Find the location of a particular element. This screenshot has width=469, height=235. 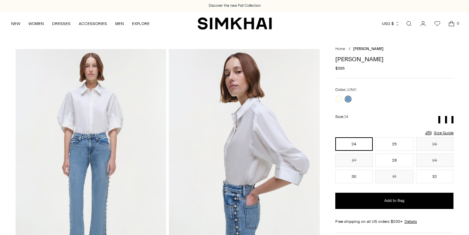

button: 30 is located at coordinates (354, 176).